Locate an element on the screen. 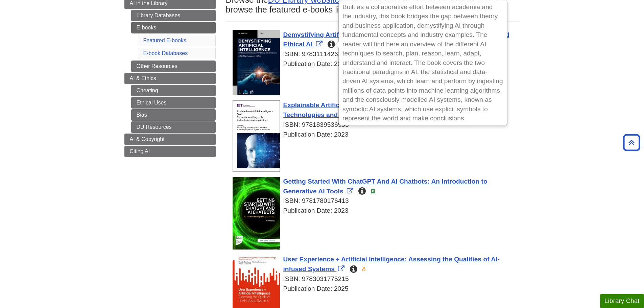  div: Built as a collaborative effort between academia and the industry, this book bridges the gap betw... is located at coordinates (423, 62).